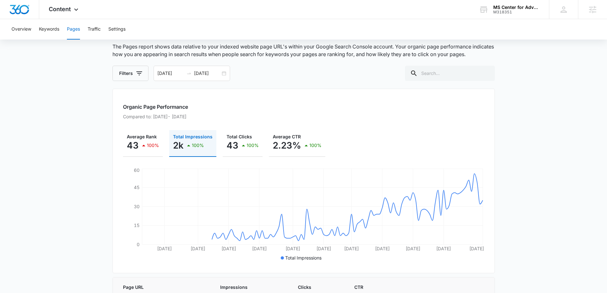 This screenshot has width=607, height=293. What do you see at coordinates (287, 136) in the screenshot?
I see `span: Average CTR` at bounding box center [287, 136].